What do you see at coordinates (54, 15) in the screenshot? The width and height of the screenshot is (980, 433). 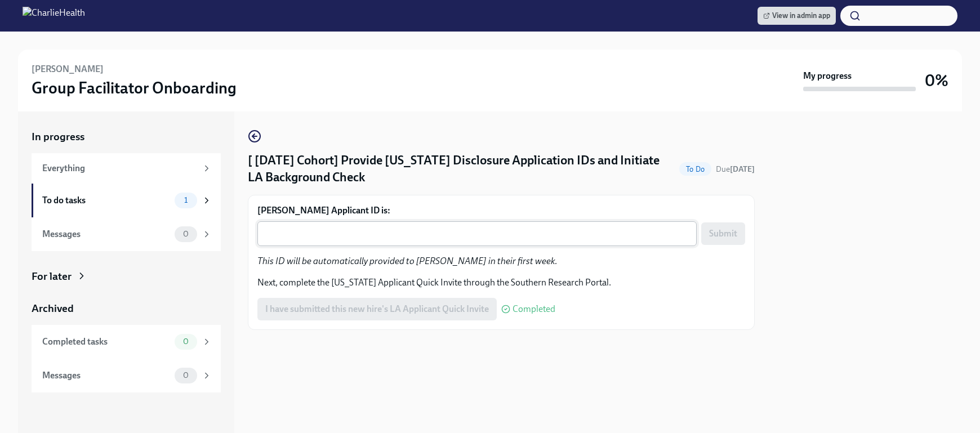 I see `img: CharlieHealth` at bounding box center [54, 15].